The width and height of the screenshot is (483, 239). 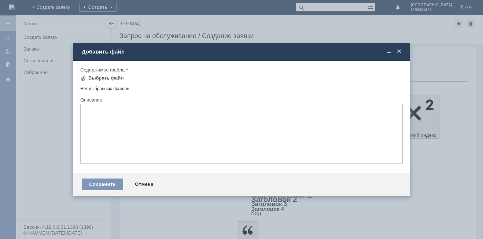 I want to click on div: Содержимое файла, so click(x=241, y=70).